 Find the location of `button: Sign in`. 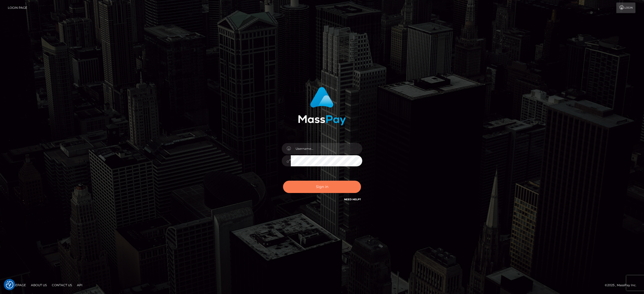

button: Sign in is located at coordinates (322, 187).